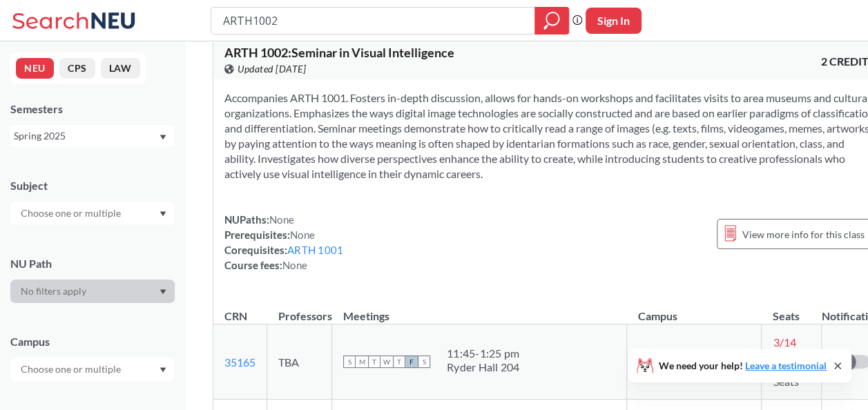 The width and height of the screenshot is (868, 410). Describe the element at coordinates (92, 136) in the screenshot. I see `div: Spring 2025Dropdown arrow` at that location.